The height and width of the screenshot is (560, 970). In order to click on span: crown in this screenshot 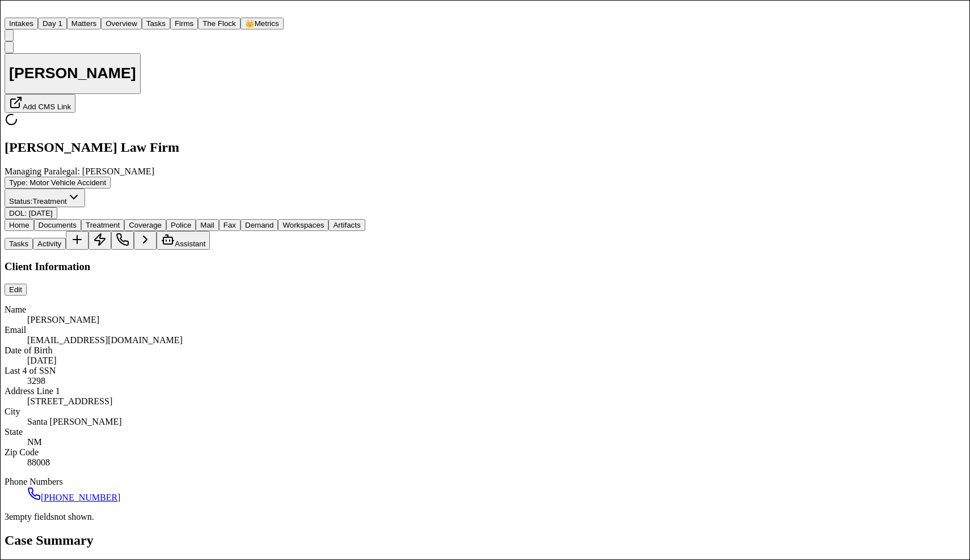, I will do `click(250, 23)`.